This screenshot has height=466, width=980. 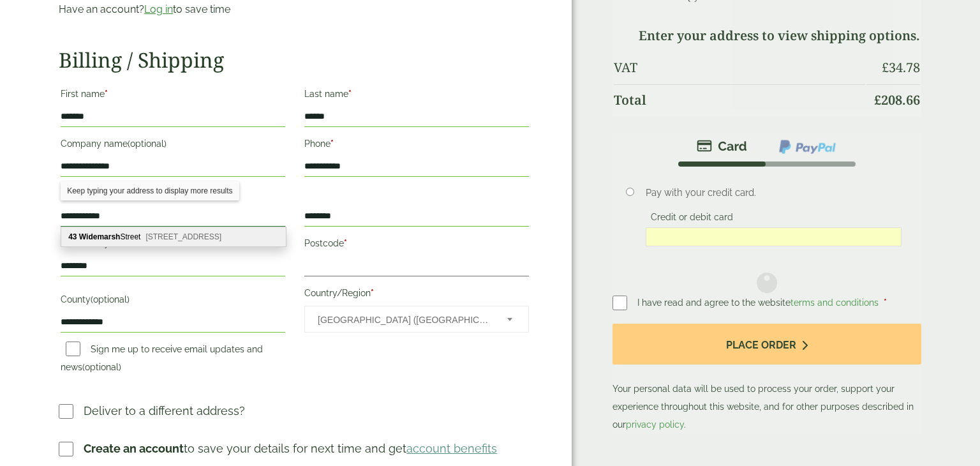 What do you see at coordinates (133, 448) in the screenshot?
I see `strong: Create an account` at bounding box center [133, 448].